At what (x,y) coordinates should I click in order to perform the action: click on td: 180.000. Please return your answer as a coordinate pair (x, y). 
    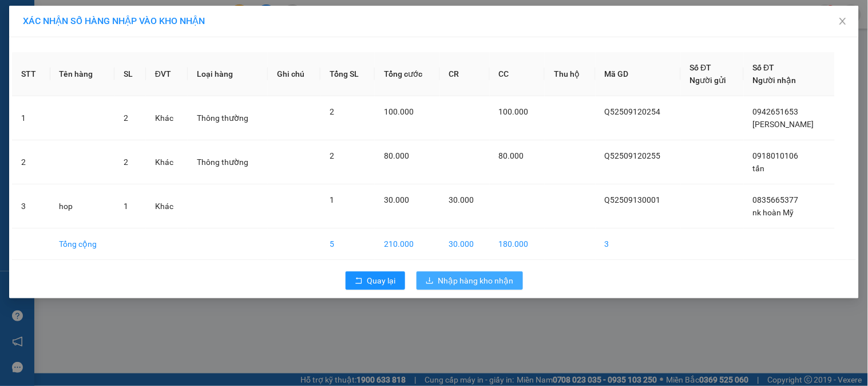
    Looking at the image, I should click on (517, 244).